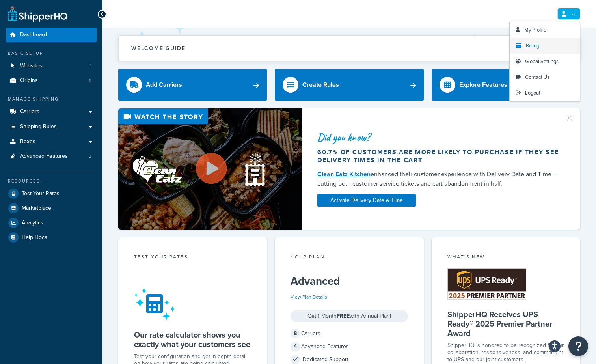 The height and width of the screenshot is (364, 596). What do you see at coordinates (544, 46) in the screenshot?
I see `li: Billing` at bounding box center [544, 46].